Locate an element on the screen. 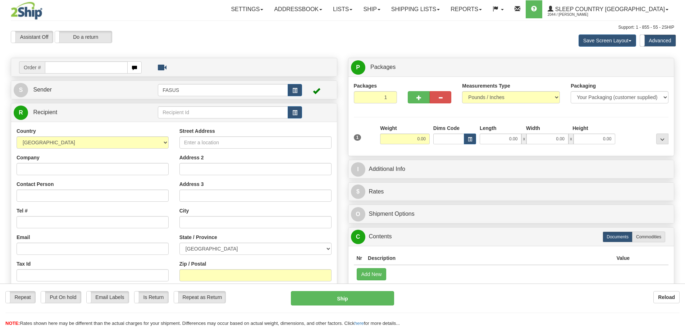 This screenshot has height=327, width=685. span: C is located at coordinates (358, 237).